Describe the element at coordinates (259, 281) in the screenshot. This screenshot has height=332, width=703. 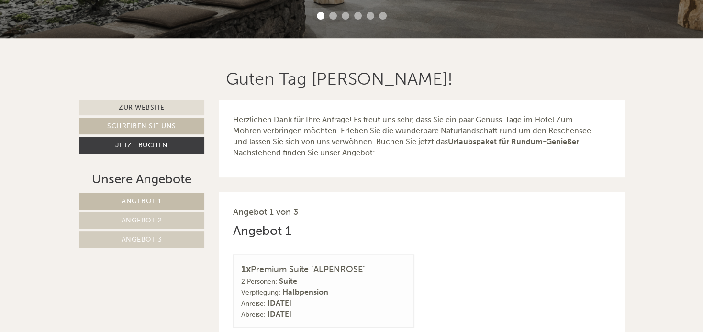
I see `small: 2 Personen:` at that location.